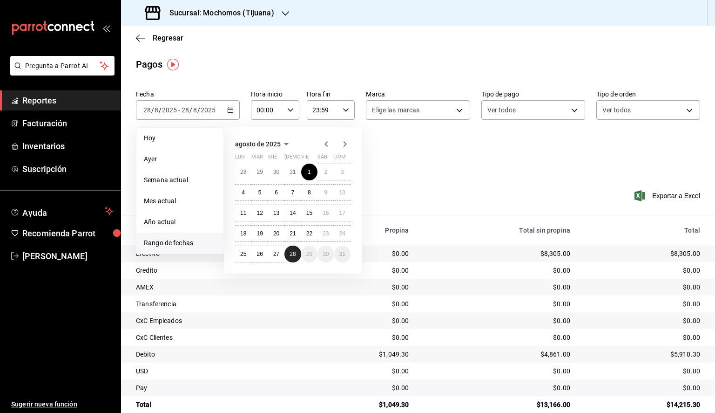  What do you see at coordinates (497, 404) in the screenshot?
I see `div: $13,166.00` at bounding box center [497, 404].